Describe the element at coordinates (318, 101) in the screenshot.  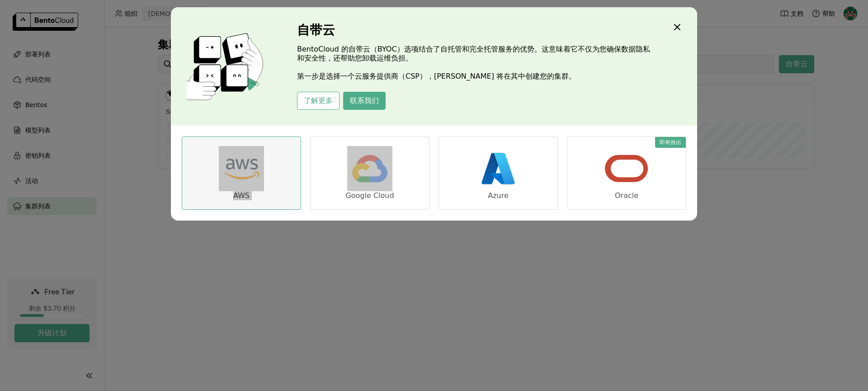
I see `button: 了解更多` at that location.